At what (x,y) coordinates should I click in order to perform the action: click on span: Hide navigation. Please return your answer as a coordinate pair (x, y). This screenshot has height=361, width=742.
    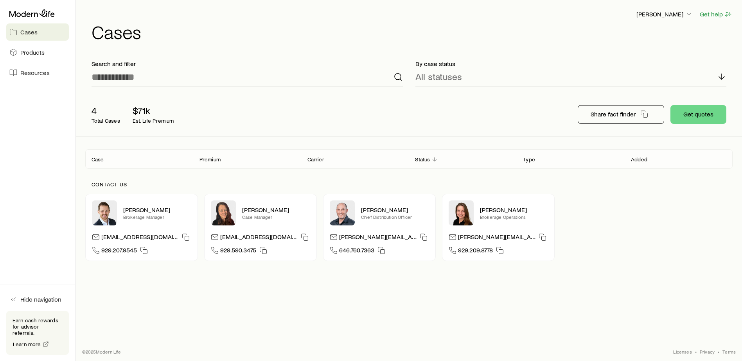
    Looking at the image, I should click on (41, 300).